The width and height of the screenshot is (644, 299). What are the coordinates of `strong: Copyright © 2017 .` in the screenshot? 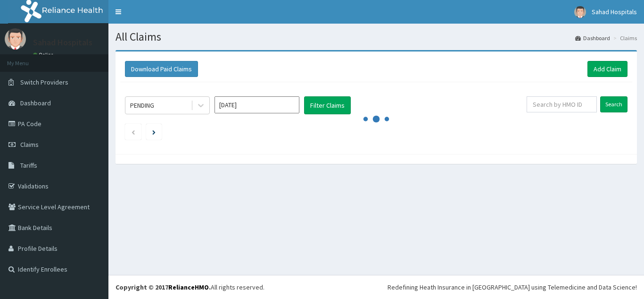 It's located at (164, 288).